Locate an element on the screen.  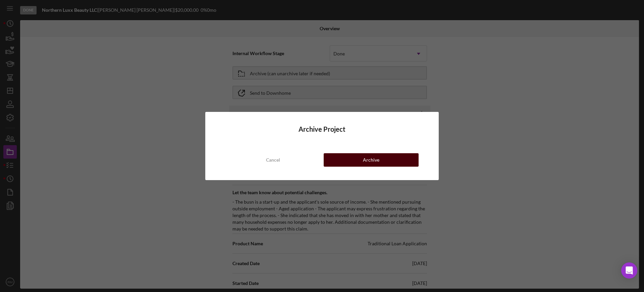
button: Archive is located at coordinates (371, 160).